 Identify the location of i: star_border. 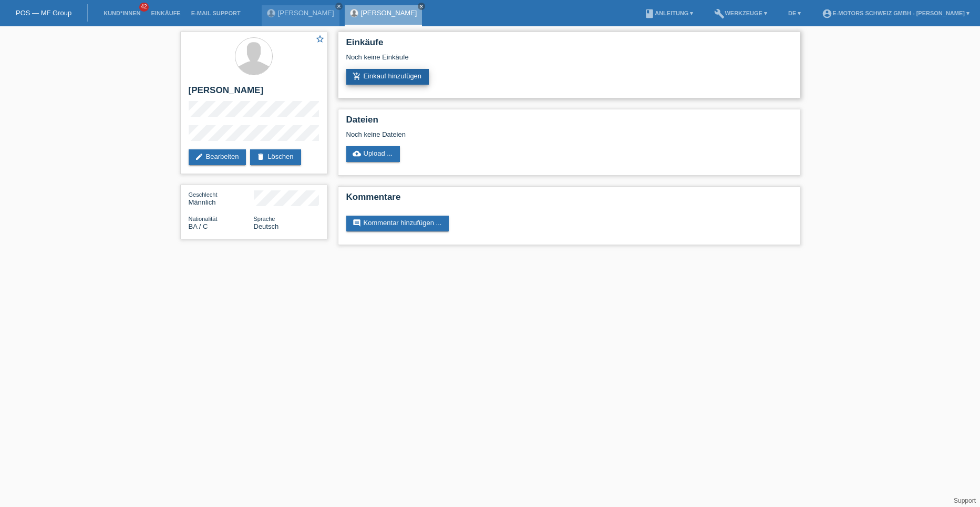
(320, 39).